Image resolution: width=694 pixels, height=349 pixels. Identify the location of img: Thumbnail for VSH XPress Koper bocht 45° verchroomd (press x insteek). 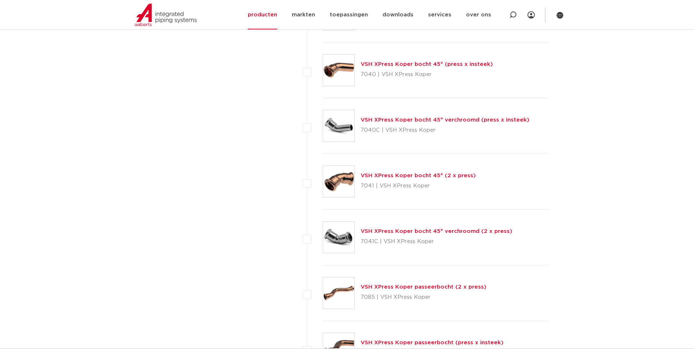
(339, 126).